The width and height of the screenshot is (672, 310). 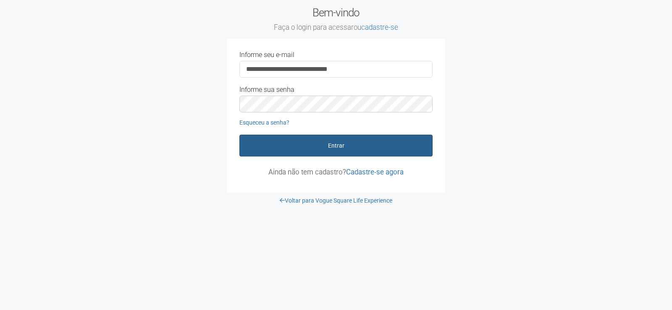 I want to click on a: Cadastre-se agora, so click(x=374, y=172).